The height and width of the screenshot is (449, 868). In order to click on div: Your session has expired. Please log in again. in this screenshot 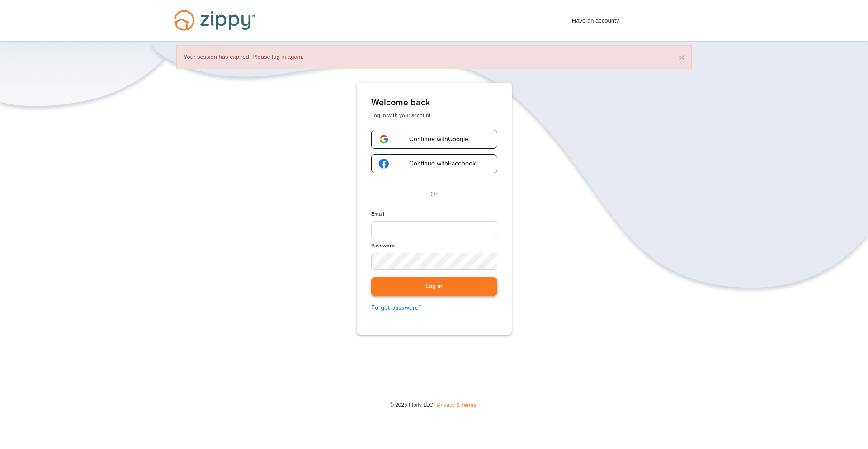, I will do `click(434, 57)`.